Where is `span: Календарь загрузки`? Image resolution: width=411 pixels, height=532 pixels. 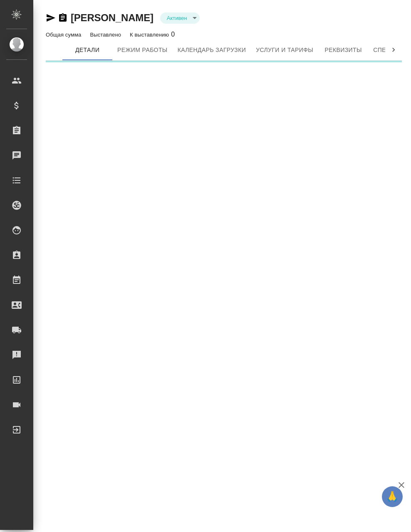 span: Календарь загрузки is located at coordinates (212, 50).